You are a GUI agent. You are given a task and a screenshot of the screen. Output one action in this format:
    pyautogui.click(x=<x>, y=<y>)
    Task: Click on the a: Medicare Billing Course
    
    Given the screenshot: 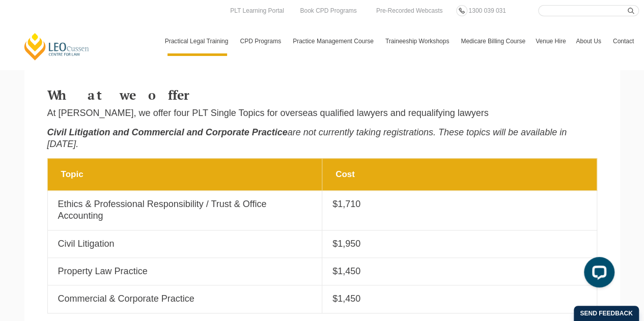 What is the action you would take?
    pyautogui.click(x=492, y=42)
    